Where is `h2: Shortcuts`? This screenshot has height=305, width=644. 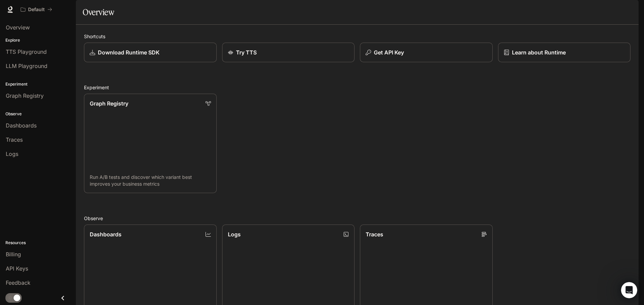
h2: Shortcuts is located at coordinates (357, 36).